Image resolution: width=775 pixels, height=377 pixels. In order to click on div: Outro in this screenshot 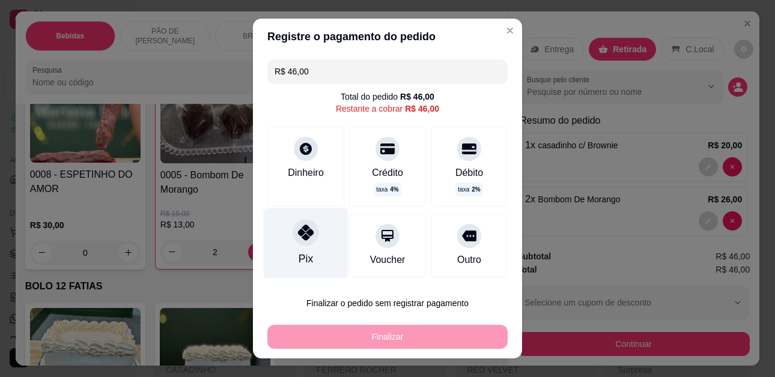, I will do `click(469, 260)`.